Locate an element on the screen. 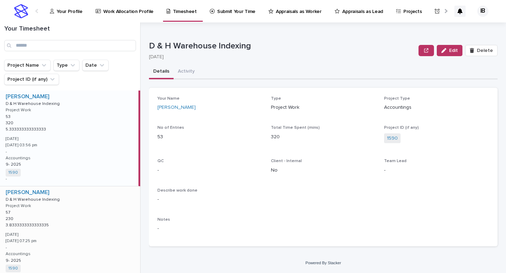 The height and width of the screenshot is (273, 506). p: 230 is located at coordinates (10, 219).